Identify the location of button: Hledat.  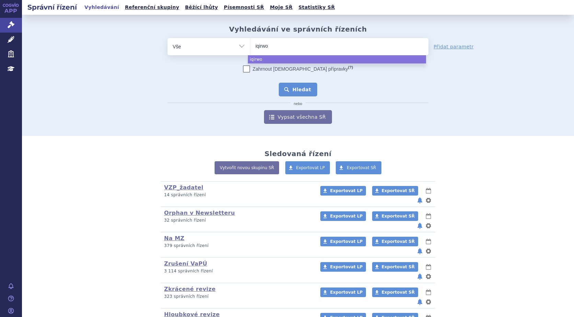
(298, 90).